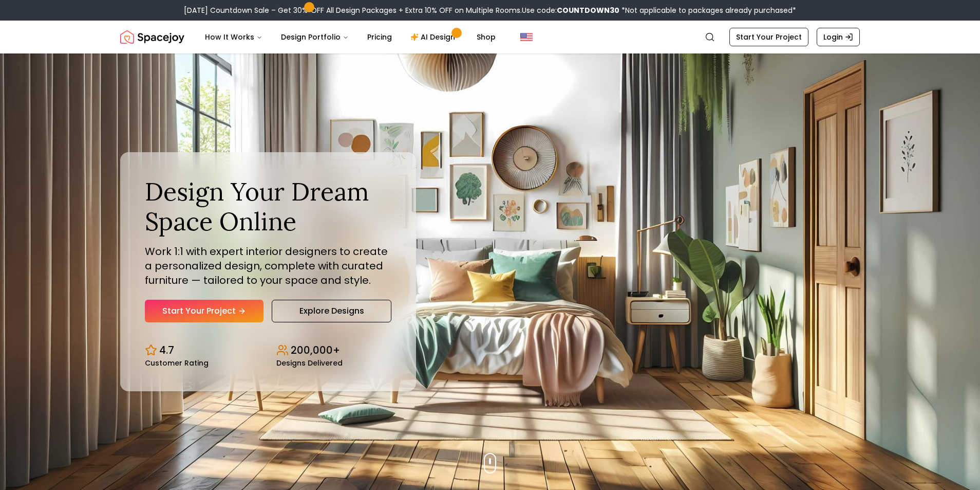 The width and height of the screenshot is (980, 490). Describe the element at coordinates (350, 37) in the screenshot. I see `nav: Main` at that location.